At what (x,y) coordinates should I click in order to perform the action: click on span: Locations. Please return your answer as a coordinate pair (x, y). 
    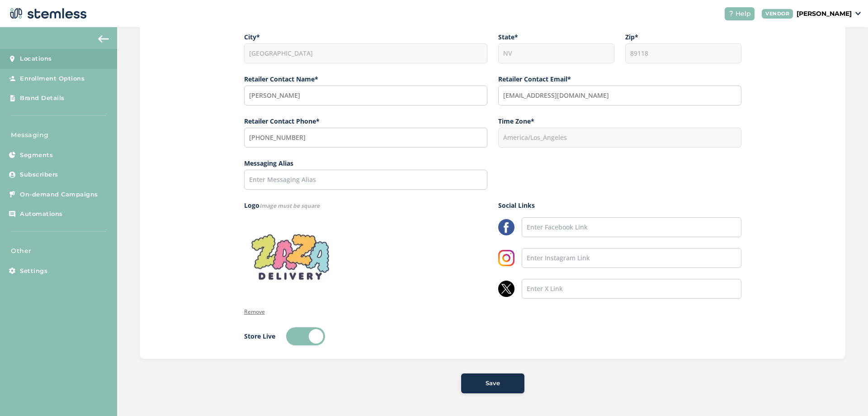
    Looking at the image, I should click on (35, 59).